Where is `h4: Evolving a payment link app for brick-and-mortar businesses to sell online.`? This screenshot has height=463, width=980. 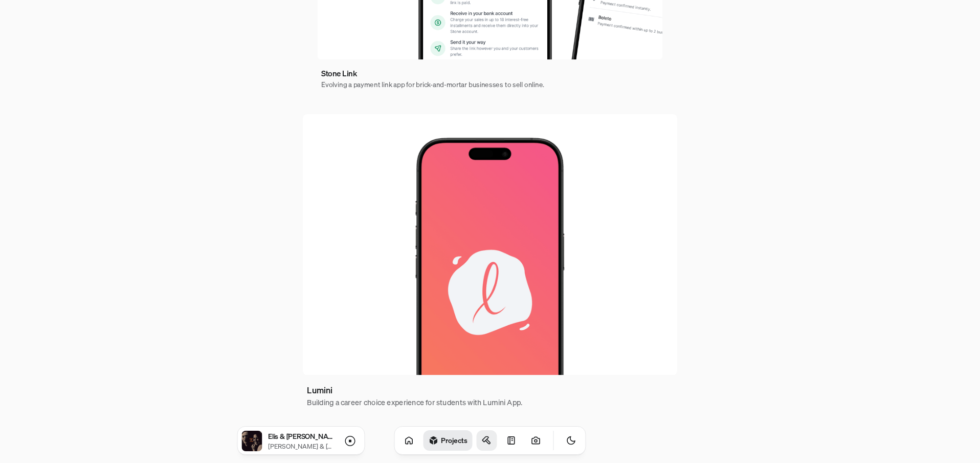 h4: Evolving a payment link app for brick-and-mortar businesses to sell online. is located at coordinates (432, 84).